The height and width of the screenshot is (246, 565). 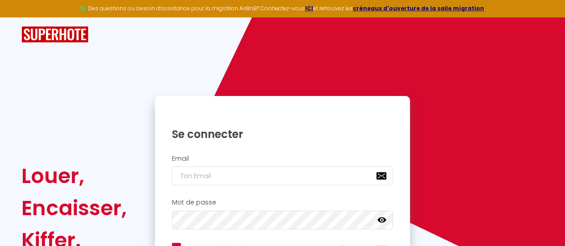 What do you see at coordinates (283, 176) in the screenshot?
I see `input: Ton Email` at bounding box center [283, 176].